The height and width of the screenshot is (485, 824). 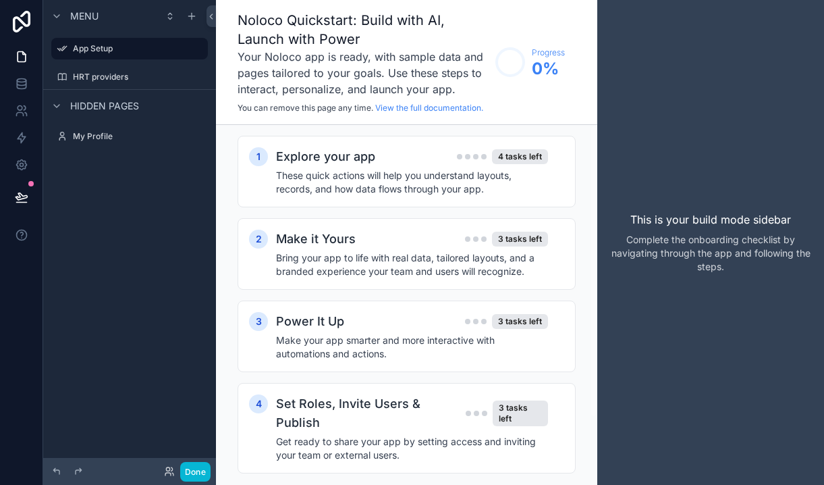 What do you see at coordinates (139, 136) in the screenshot?
I see `label: My Profile` at bounding box center [139, 136].